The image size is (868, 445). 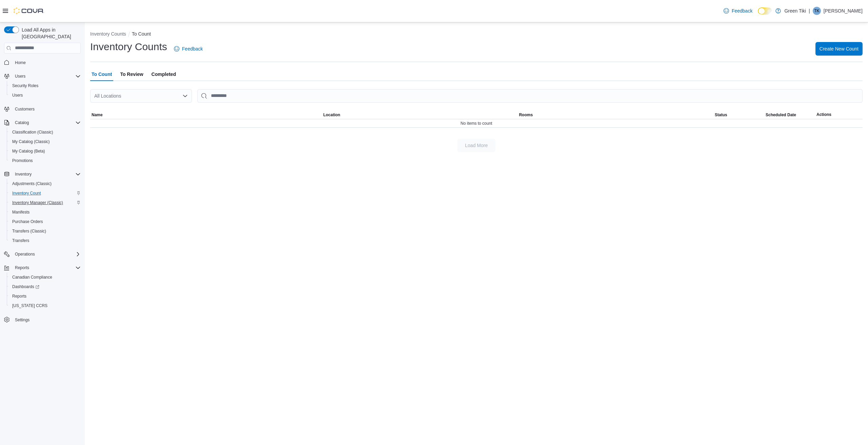 What do you see at coordinates (530, 96) in the screenshot?
I see `input: This is a search bar. After typing your query, hit enter to filter the results lower in the page.` at bounding box center [530, 96].